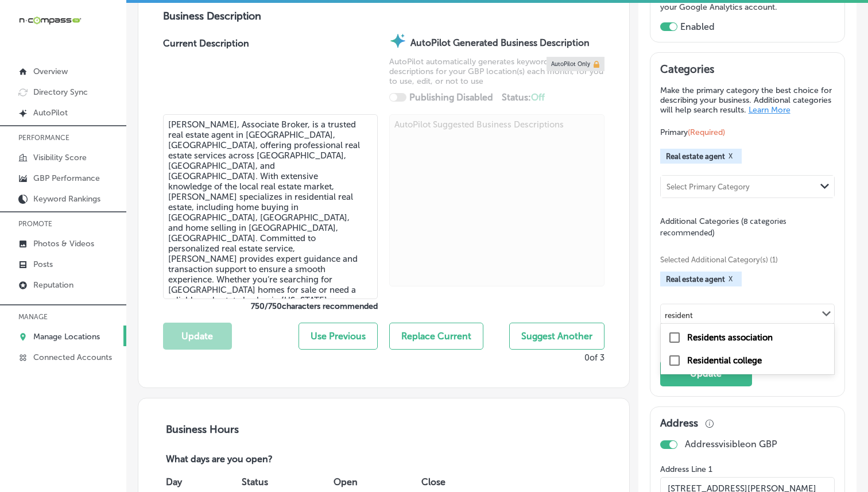 This screenshot has width=868, height=492. Describe the element at coordinates (730, 337) in the screenshot. I see `label: Residents association` at that location.